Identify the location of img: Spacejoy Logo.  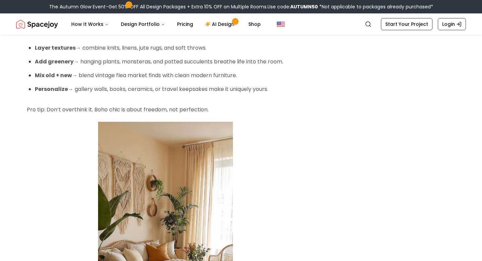
(37, 24).